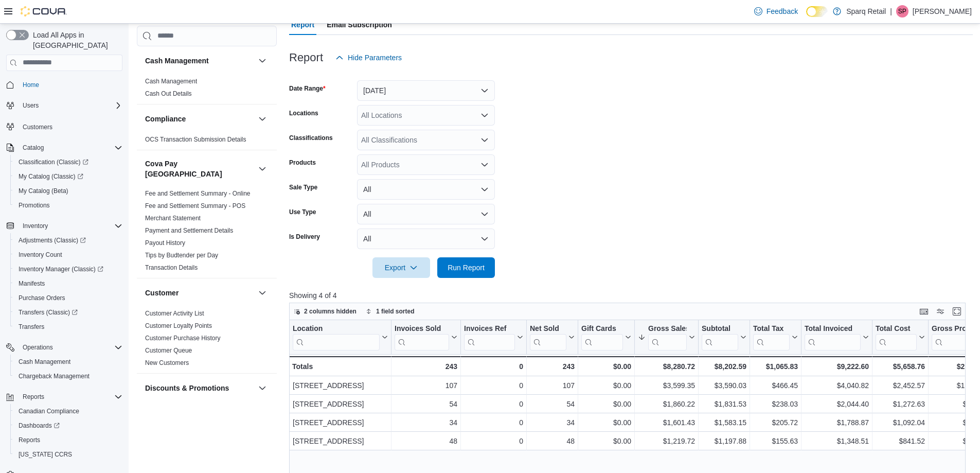 The height and width of the screenshot is (473, 980). I want to click on a: Dashboards, so click(39, 426).